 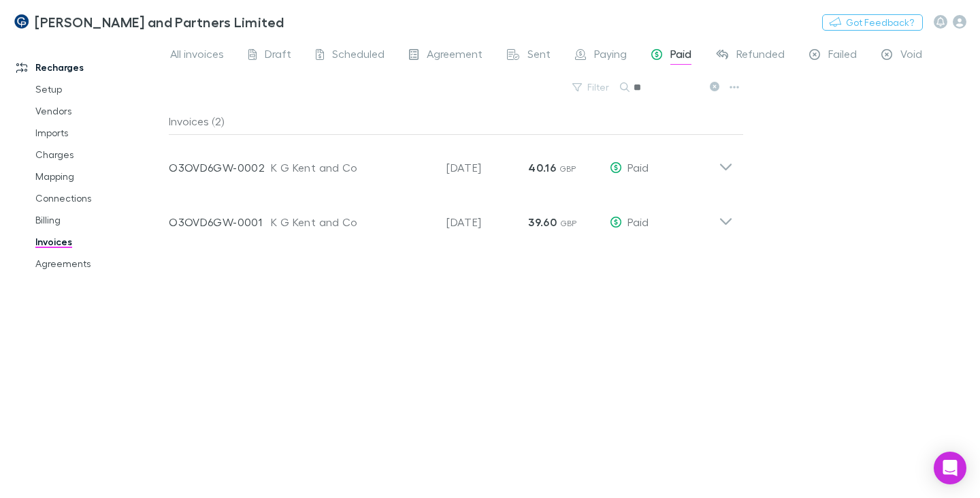 What do you see at coordinates (99, 133) in the screenshot?
I see `a: Imports` at bounding box center [99, 133].